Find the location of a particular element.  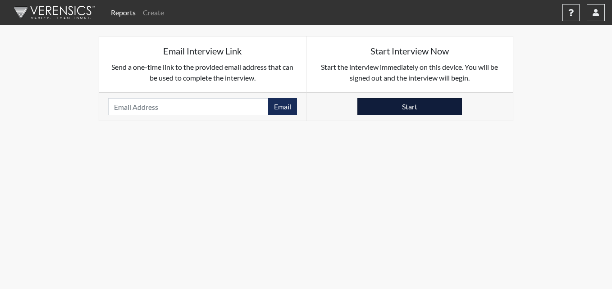

h5: Start Interview Now is located at coordinates (409, 51).